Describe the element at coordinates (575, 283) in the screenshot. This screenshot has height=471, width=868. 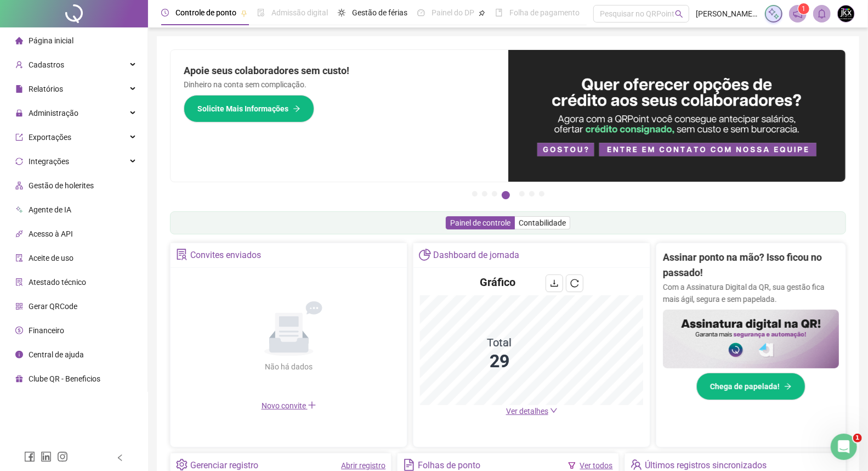
I see `span: reload` at that location.